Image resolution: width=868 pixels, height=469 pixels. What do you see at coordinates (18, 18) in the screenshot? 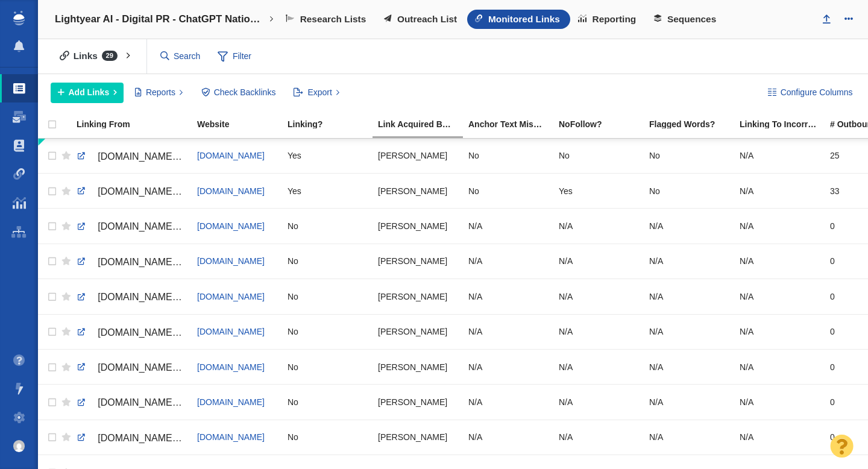
I see `img: buzzstream_logo_iconsimple.png` at bounding box center [18, 18].